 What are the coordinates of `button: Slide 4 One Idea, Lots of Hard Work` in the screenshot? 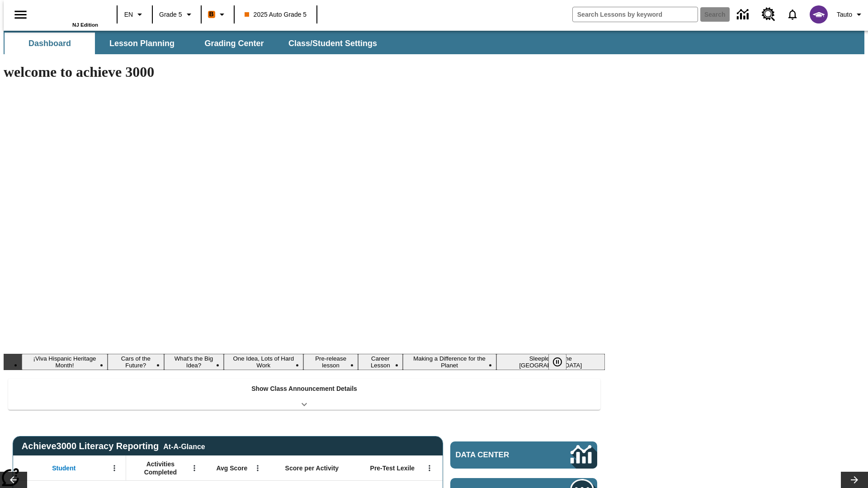 It's located at (264, 362).